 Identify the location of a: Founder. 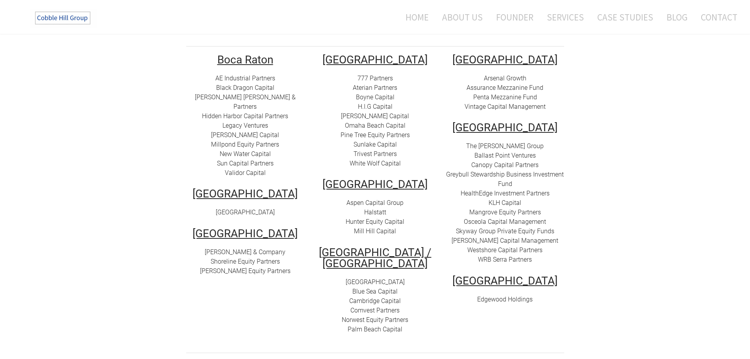
(515, 17).